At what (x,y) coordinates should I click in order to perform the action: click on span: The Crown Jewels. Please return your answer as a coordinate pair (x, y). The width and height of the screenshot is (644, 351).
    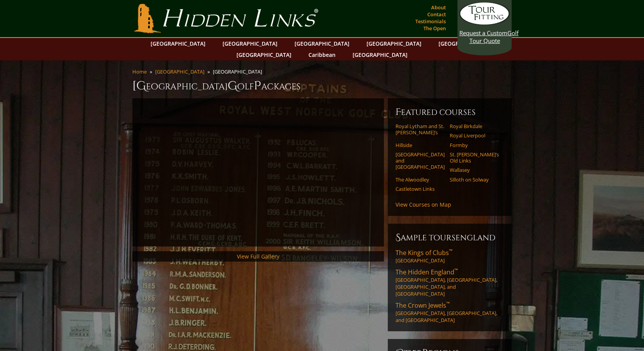
    Looking at the image, I should click on (423, 306).